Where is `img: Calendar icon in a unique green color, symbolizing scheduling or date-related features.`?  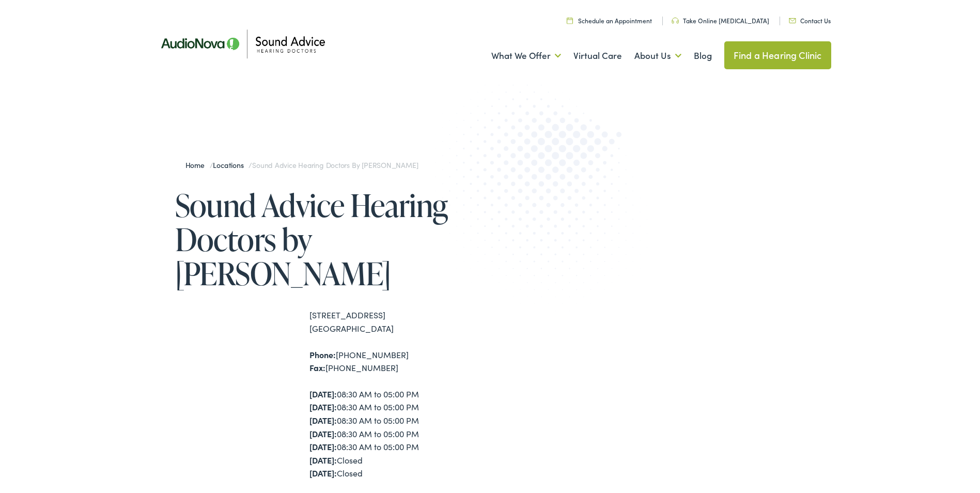
img: Calendar icon in a unique green color, symbolizing scheduling or date-related features. is located at coordinates (570, 20).